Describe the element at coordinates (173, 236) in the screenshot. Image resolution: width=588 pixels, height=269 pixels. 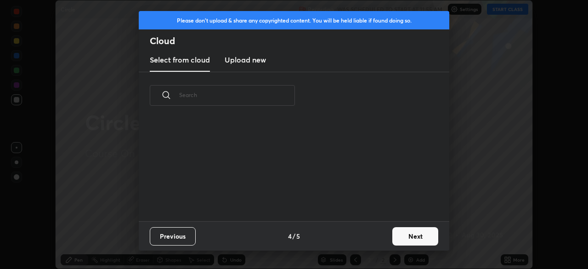
I see `button: Previous` at that location.